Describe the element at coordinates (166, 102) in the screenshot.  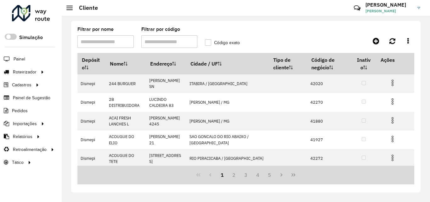
I see `td: LUCINDO CALDEIRA 83` at that location.